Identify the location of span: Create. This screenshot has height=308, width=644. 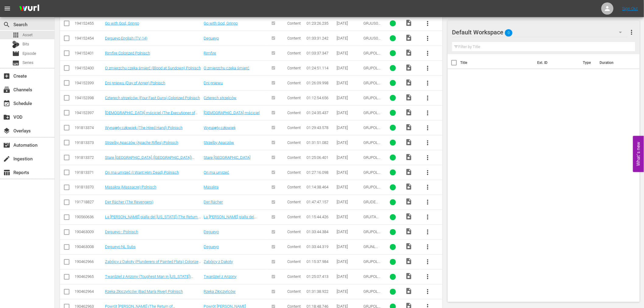
(7, 76).